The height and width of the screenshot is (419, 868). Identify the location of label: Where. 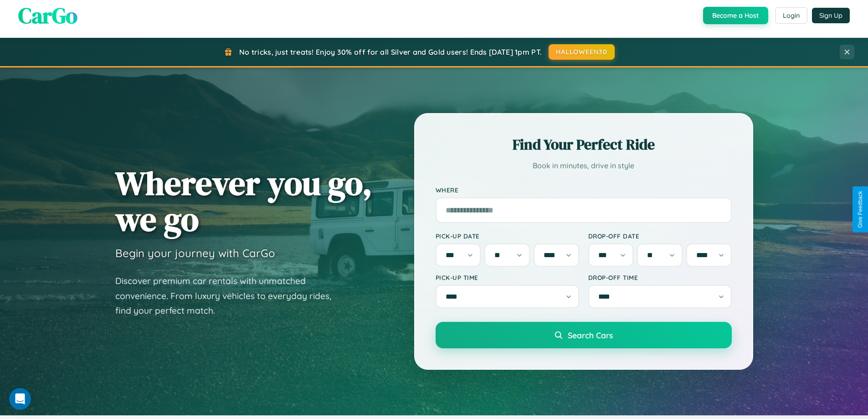
(584, 190).